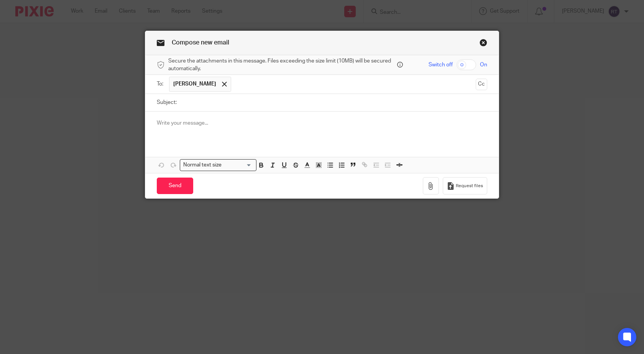 Image resolution: width=644 pixels, height=354 pixels. Describe the element at coordinates (484, 65) in the screenshot. I see `span: On` at that location.